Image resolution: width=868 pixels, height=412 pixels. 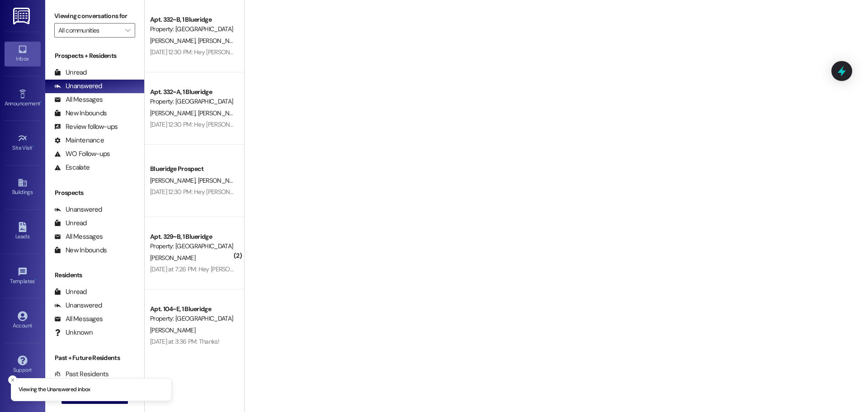 What do you see at coordinates (23, 321) in the screenshot?
I see `a: Account` at bounding box center [23, 321].